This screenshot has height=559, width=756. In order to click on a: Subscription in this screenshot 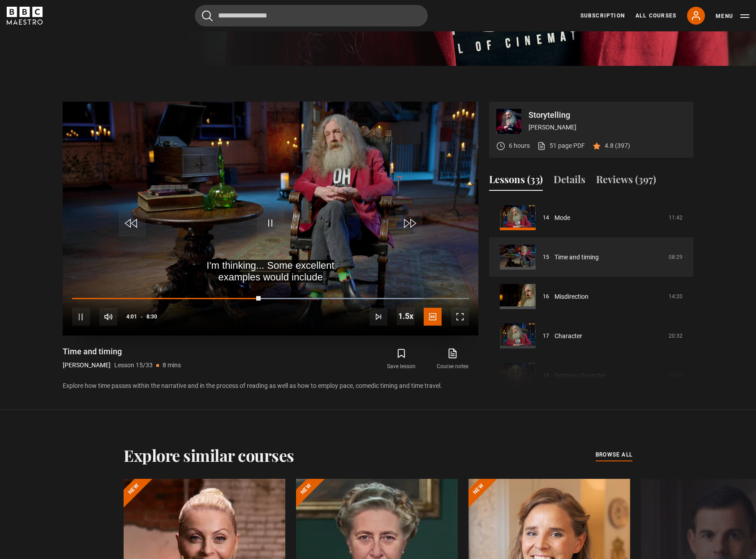, I will do `click(603, 15)`.